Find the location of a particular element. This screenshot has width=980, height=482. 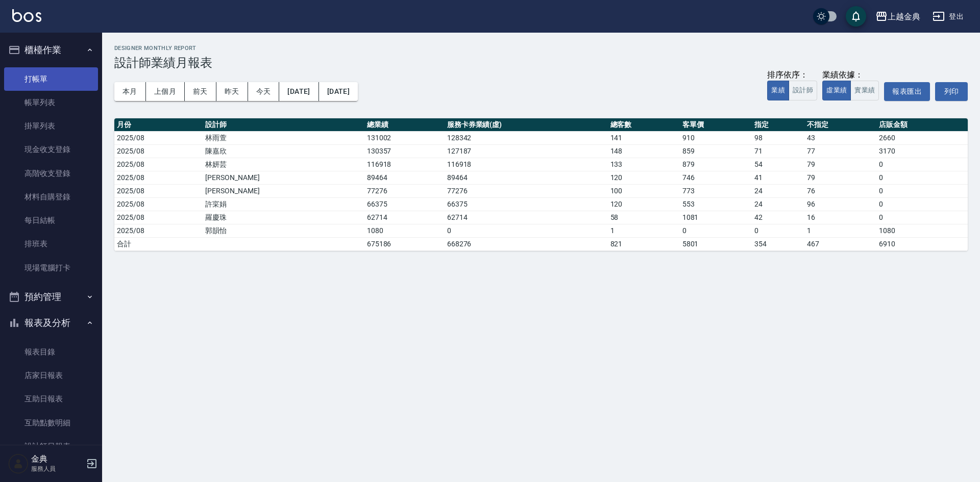

td: 77 is located at coordinates (840, 151).